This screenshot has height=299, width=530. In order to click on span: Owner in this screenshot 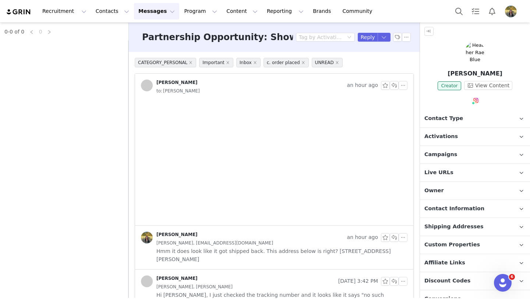, I will do `click(434, 191)`.